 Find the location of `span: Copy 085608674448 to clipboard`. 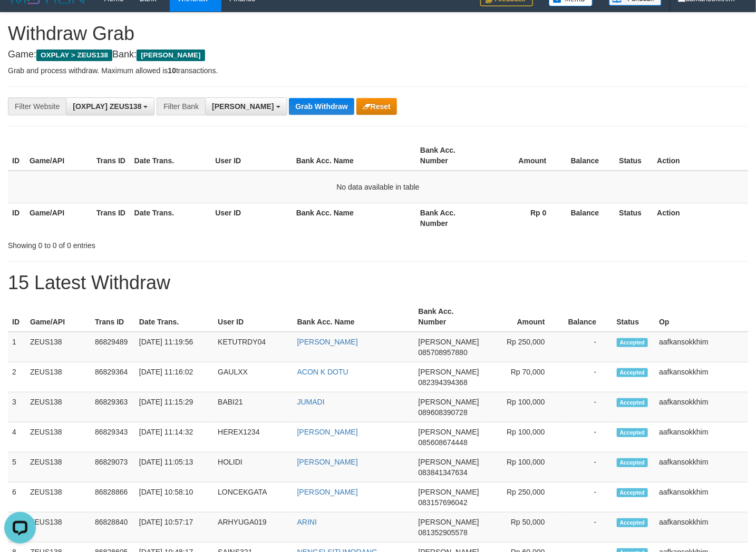

span: Copy 085608674448 to clipboard is located at coordinates (442, 442).